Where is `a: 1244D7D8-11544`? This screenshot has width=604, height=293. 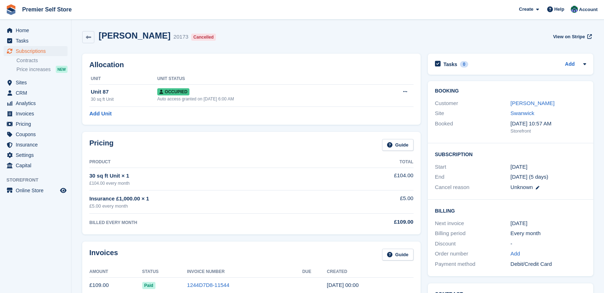 a: 1244D7D8-11544 is located at coordinates (208, 285).